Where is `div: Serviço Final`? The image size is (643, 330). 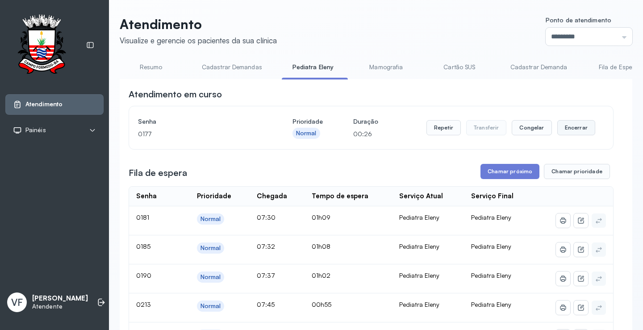
div: Serviço Final is located at coordinates (492, 196).